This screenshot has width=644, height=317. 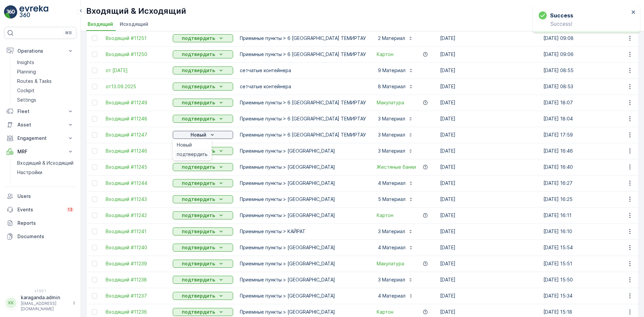 What do you see at coordinates (136, 296) in the screenshot?
I see `span: Входящий #11237` at bounding box center [136, 296].